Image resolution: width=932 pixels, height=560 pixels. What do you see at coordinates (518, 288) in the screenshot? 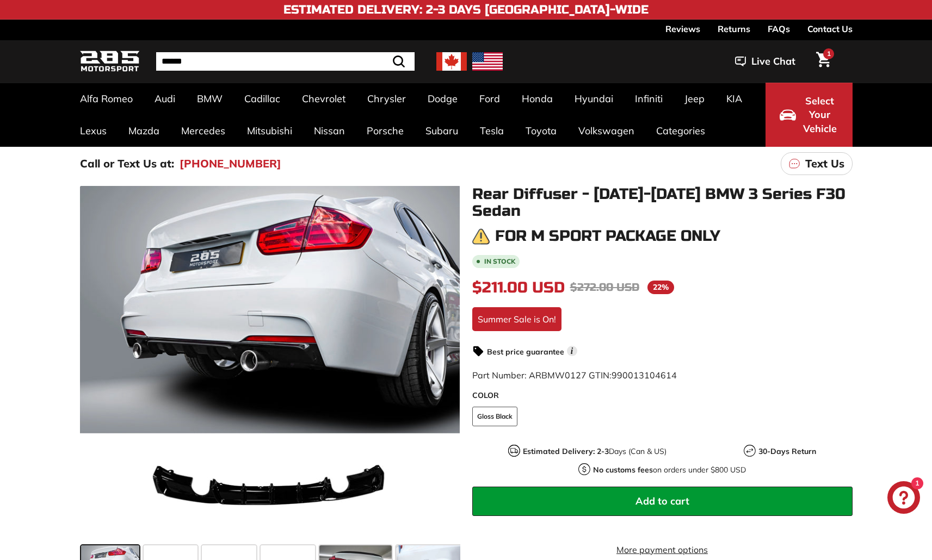
I see `span: $211.00 USD` at bounding box center [518, 288].